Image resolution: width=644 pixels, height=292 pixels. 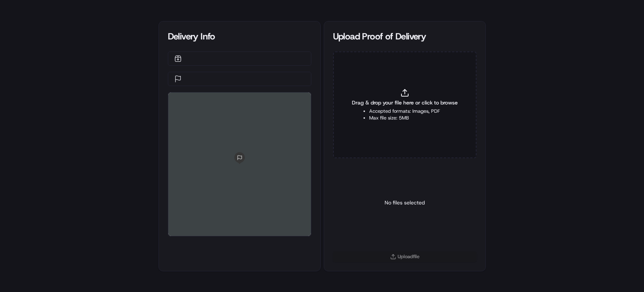 I want to click on p: No files selected, so click(x=404, y=202).